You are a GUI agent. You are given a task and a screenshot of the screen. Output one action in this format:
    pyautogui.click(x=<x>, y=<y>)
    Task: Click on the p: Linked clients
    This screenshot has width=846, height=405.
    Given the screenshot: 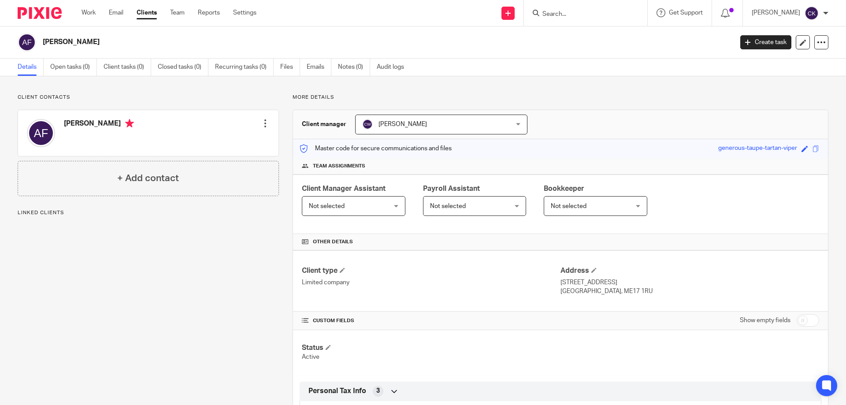 What is the action you would take?
    pyautogui.click(x=148, y=213)
    